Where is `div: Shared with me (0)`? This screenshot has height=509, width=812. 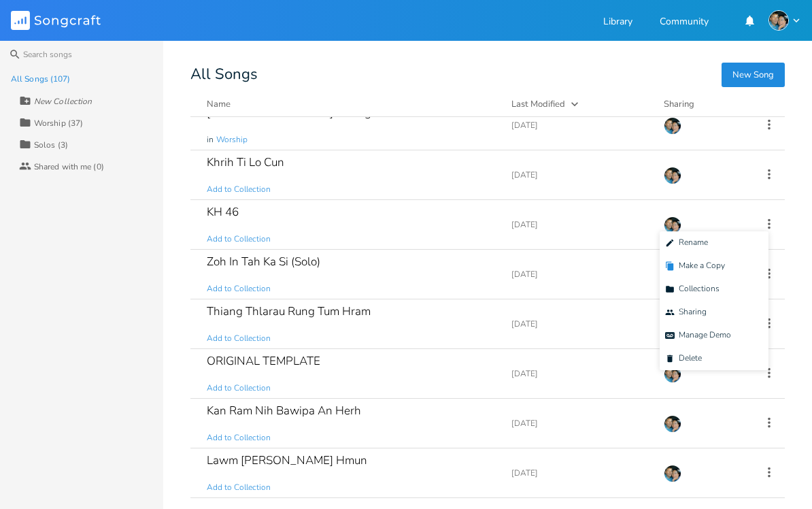 div: Shared with me (0) is located at coordinates (69, 167).